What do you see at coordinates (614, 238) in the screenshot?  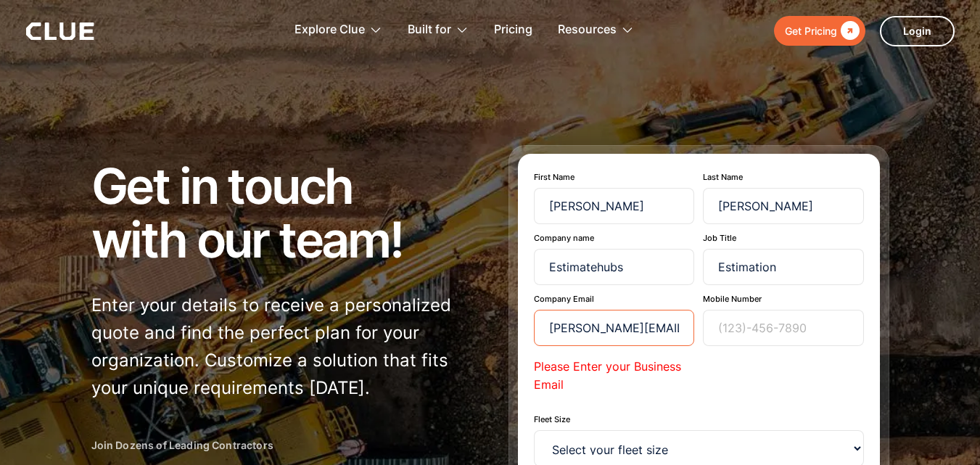 I see `label: Company name` at bounding box center [614, 238].